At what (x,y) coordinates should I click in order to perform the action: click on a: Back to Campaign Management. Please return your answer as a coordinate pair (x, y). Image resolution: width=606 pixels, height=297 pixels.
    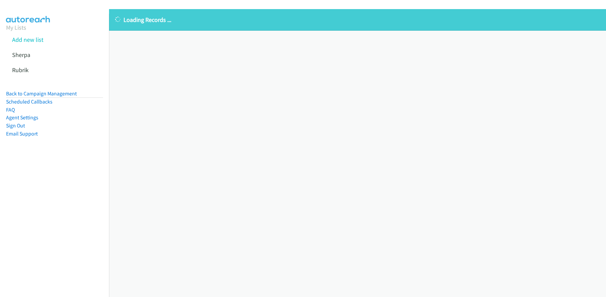
    Looking at the image, I should click on (41, 93).